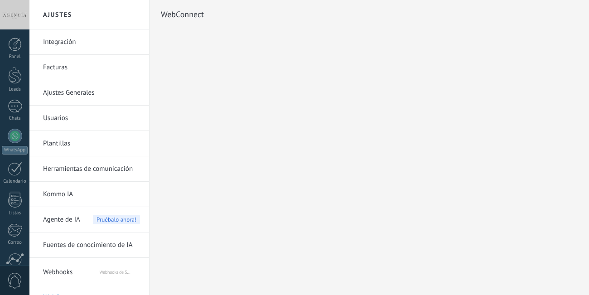 This screenshot has height=295, width=589. I want to click on div: Listas, so click(15, 213).